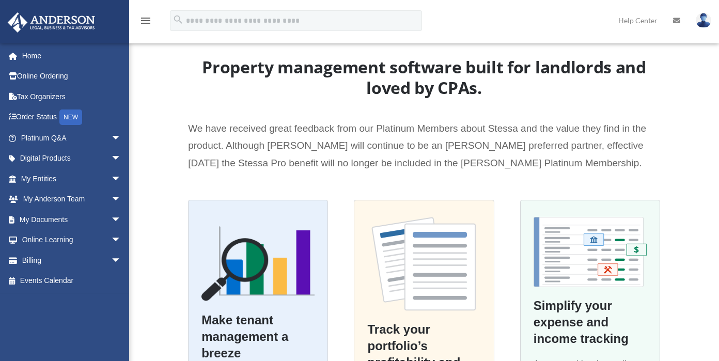  I want to click on a: Tax Organizers, so click(72, 97).